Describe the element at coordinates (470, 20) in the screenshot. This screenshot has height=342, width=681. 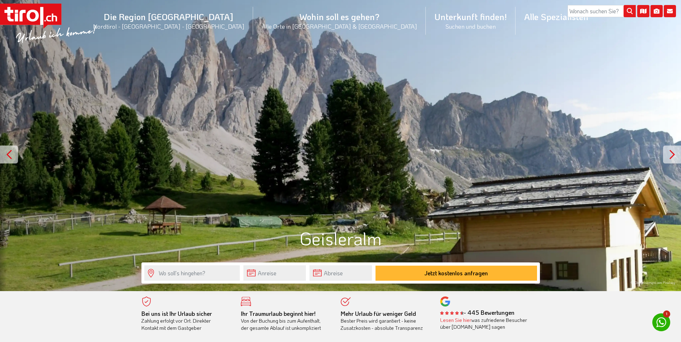
I see `a: Unterkunft finden!Suchen und buchen` at that location.